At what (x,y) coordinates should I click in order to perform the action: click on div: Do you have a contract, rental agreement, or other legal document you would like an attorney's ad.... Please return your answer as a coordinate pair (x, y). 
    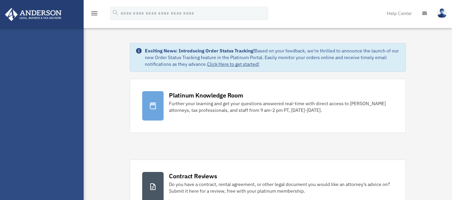
    Looking at the image, I should click on (281, 188).